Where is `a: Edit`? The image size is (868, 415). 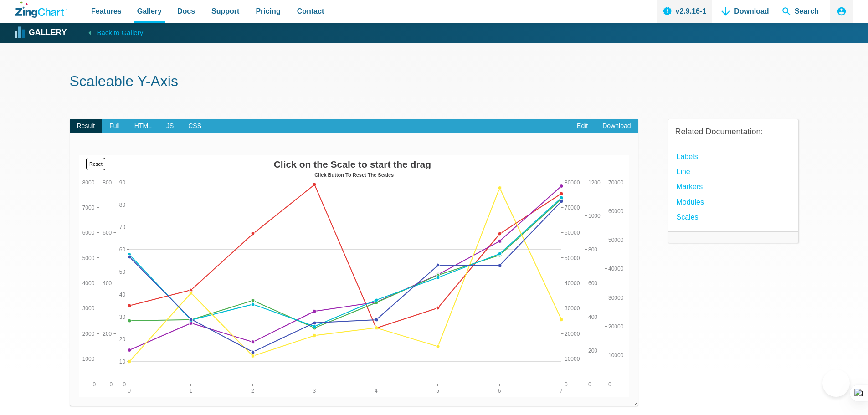
a: Edit is located at coordinates (583, 126).